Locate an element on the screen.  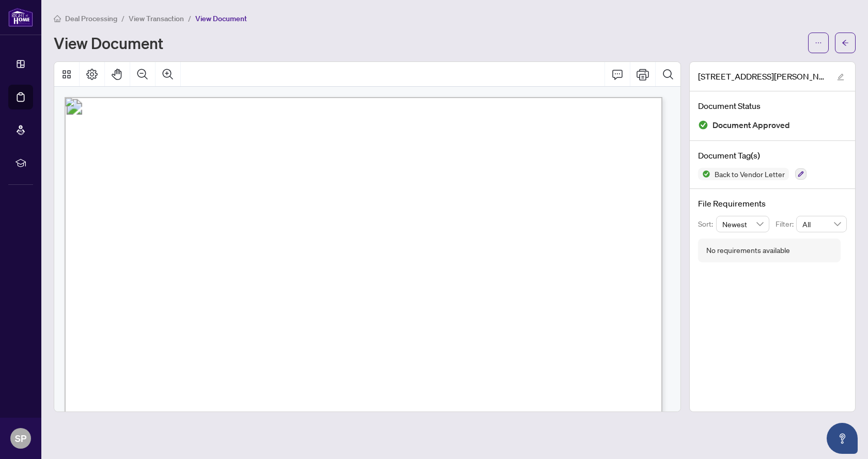
span: SP is located at coordinates (21, 438).